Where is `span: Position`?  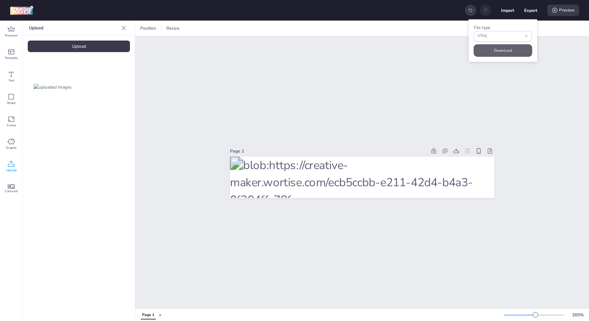
span: Position is located at coordinates (148, 28).